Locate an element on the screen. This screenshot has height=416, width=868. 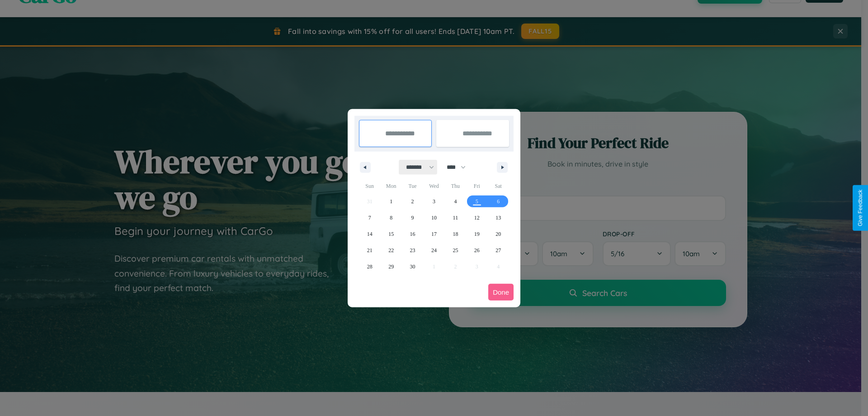
button: 25 is located at coordinates (455, 251).